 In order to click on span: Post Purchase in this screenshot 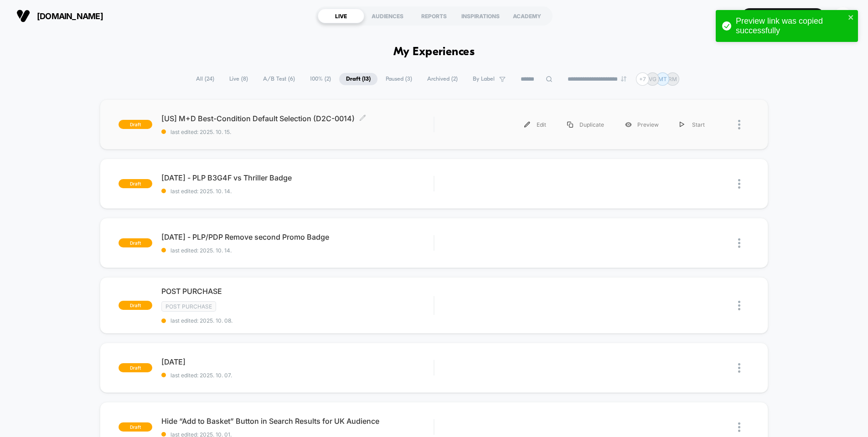, I will do `click(188, 306)`.